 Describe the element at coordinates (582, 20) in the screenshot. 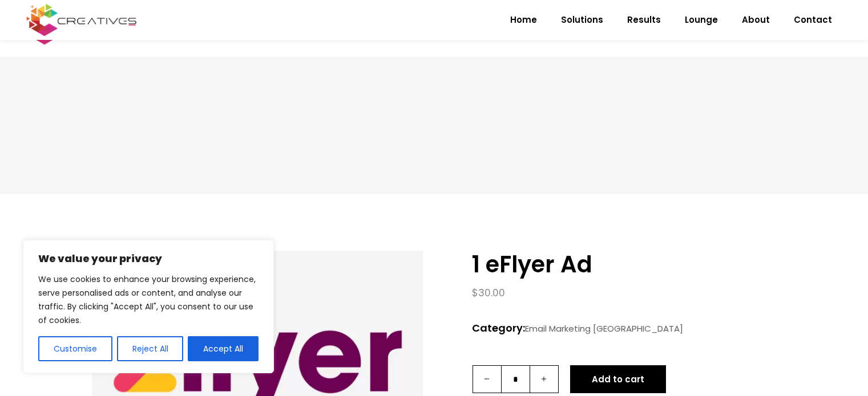

I see `span: Solutions` at that location.